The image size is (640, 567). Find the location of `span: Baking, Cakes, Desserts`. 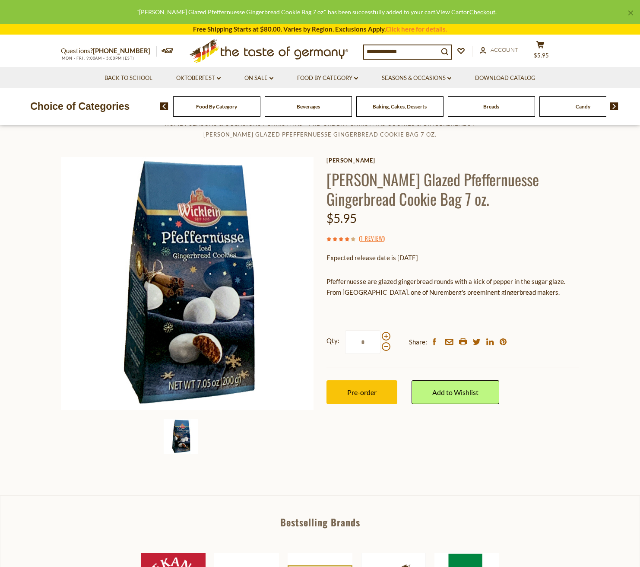

span: Baking, Cakes, Desserts is located at coordinates (399, 106).